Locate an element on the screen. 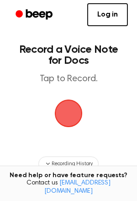  span: Contact us is located at coordinates (69, 187).